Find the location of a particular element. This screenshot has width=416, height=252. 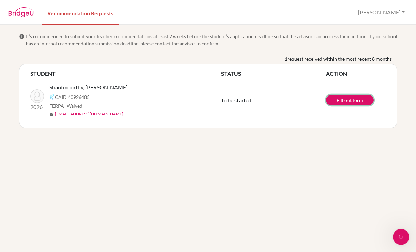

span: info is located at coordinates (22, 36).